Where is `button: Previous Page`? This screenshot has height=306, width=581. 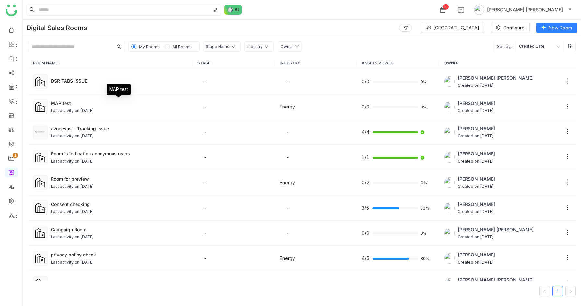 button: Previous Page is located at coordinates (545, 292).